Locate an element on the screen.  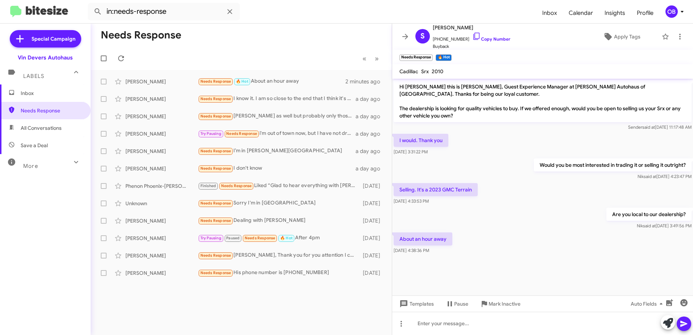
span: 2010 is located at coordinates (437, 71).